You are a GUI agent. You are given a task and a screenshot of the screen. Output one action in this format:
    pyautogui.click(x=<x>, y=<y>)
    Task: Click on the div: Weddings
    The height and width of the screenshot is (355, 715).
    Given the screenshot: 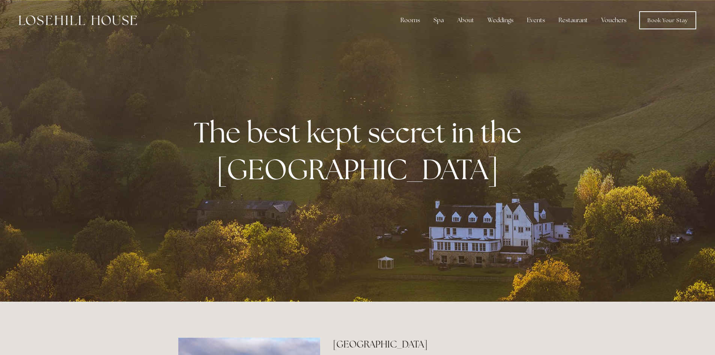 What is the action you would take?
    pyautogui.click(x=500, y=20)
    